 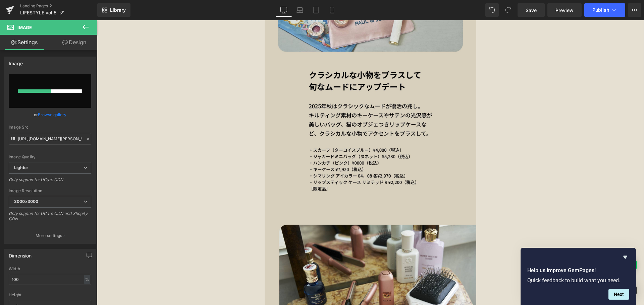 What do you see at coordinates (316, 10) in the screenshot?
I see `a: Tablet` at bounding box center [316, 10].